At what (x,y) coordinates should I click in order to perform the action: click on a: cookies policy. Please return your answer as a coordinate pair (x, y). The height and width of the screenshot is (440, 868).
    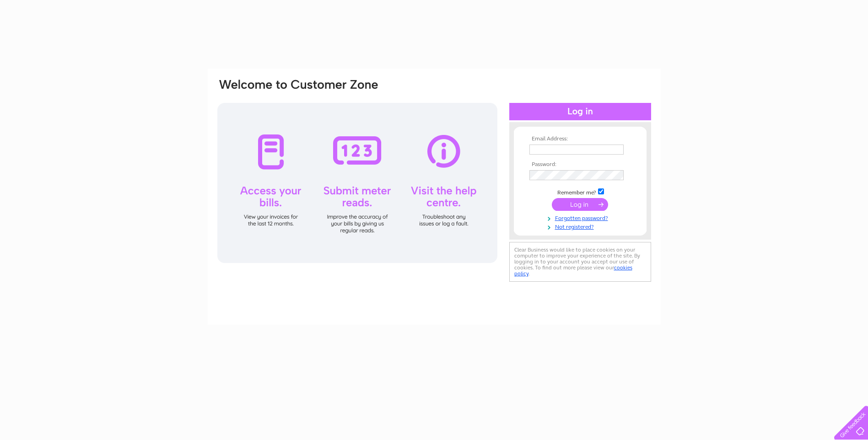
    Looking at the image, I should click on (573, 271).